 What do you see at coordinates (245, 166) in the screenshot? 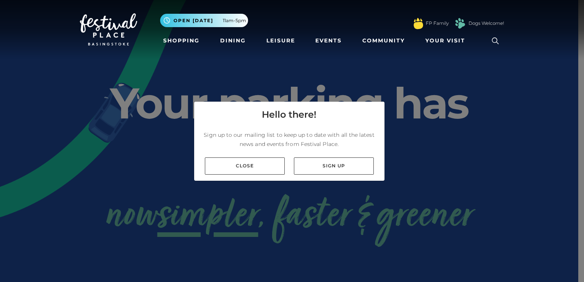
I see `a: Close` at bounding box center [245, 166].